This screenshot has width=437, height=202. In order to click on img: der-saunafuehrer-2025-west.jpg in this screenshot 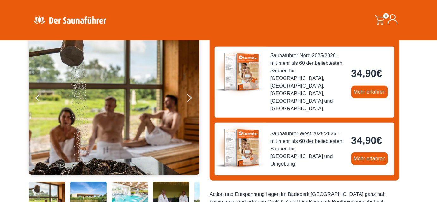, I will do `click(240, 148)`.